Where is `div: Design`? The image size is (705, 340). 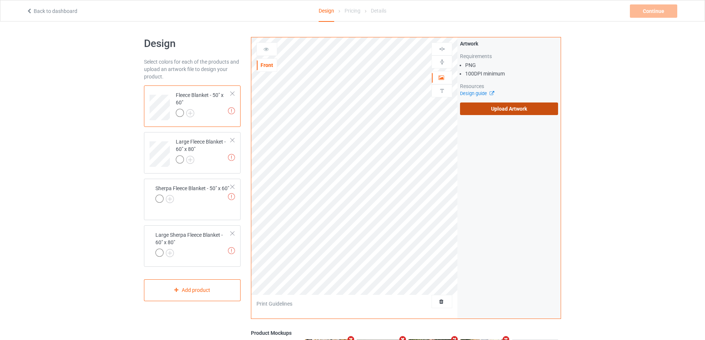 div: Design is located at coordinates (326, 11).